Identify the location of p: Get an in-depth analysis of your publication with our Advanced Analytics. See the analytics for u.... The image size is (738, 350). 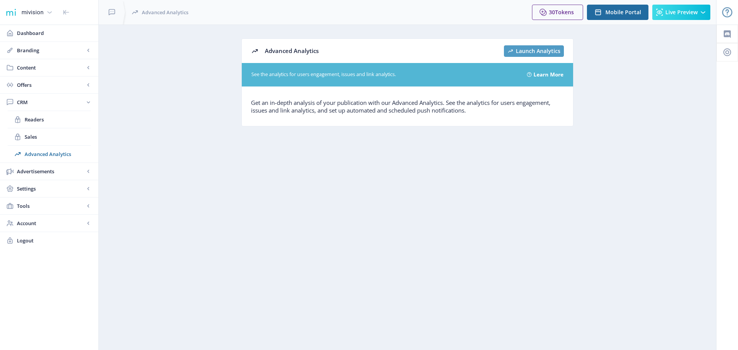
(407, 106).